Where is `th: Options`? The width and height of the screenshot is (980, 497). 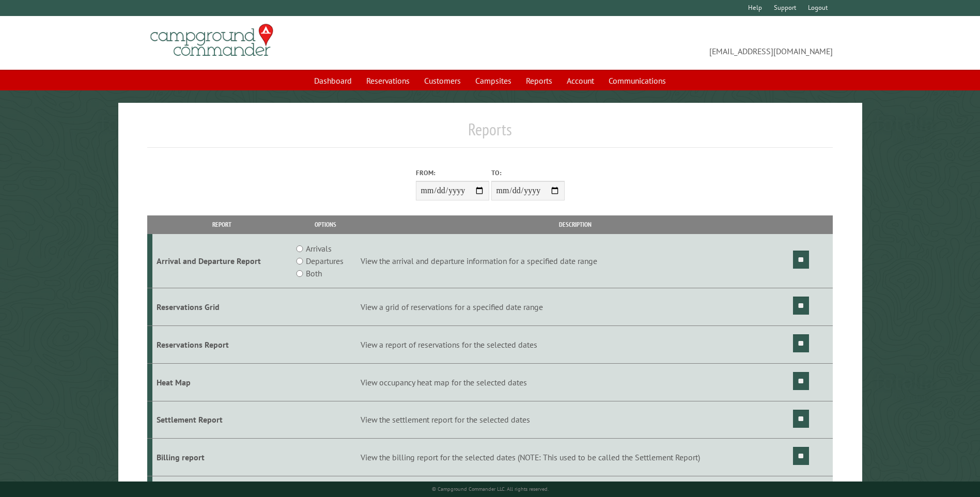
th: Options is located at coordinates (325, 225).